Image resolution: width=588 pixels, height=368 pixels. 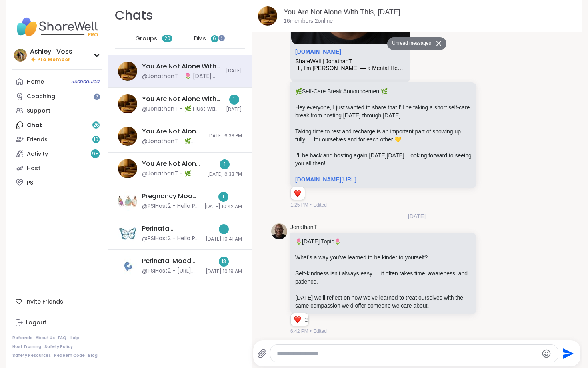 What do you see at coordinates (127, 266) in the screenshot?
I see `img: Perinatal Mood Support for Moms, Oct 06` at bounding box center [127, 266].